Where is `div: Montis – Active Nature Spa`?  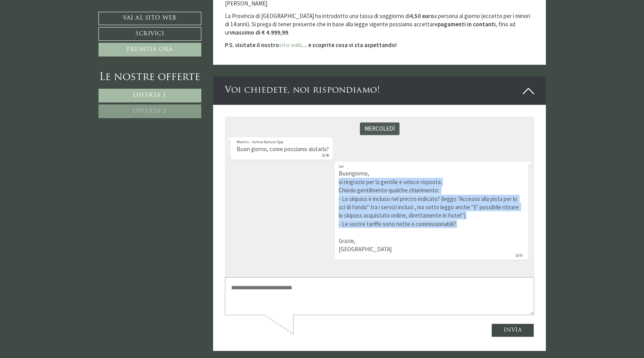 div: Montis – Active Nature Spa is located at coordinates (58, 26).